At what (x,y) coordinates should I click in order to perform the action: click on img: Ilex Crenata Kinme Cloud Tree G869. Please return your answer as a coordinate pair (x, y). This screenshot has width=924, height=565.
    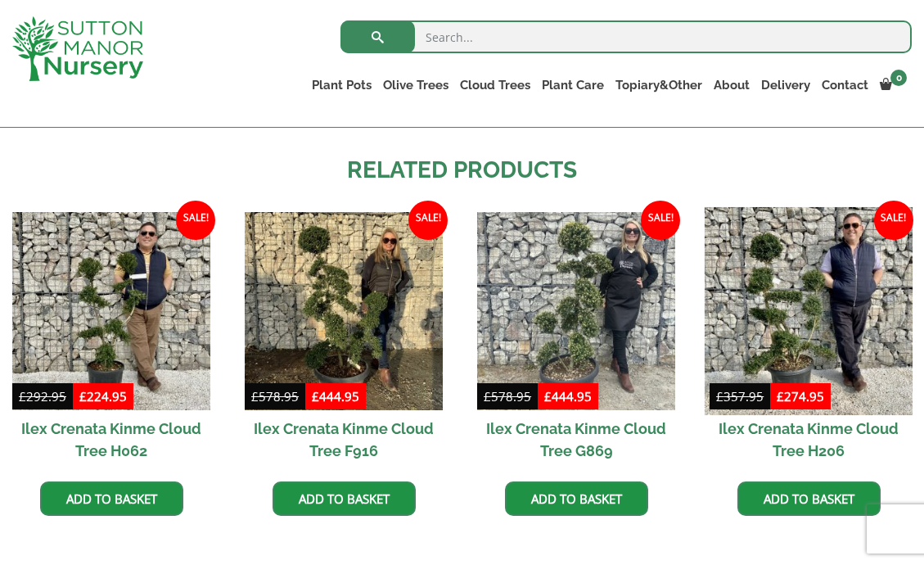
    Looking at the image, I should click on (576, 311).